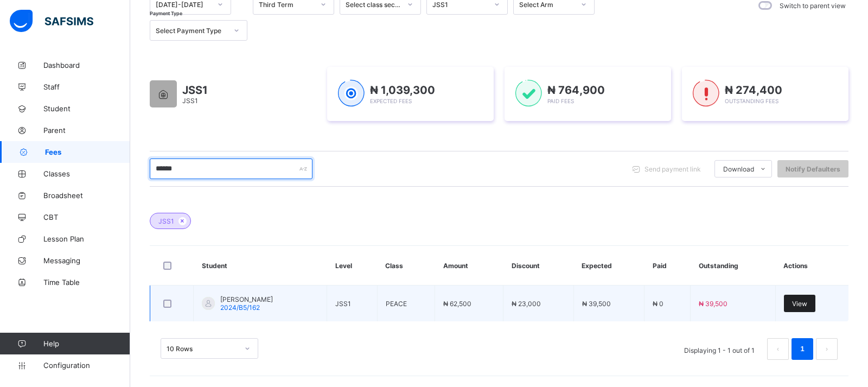 The image size is (868, 387). I want to click on button: next page, so click(826, 349).